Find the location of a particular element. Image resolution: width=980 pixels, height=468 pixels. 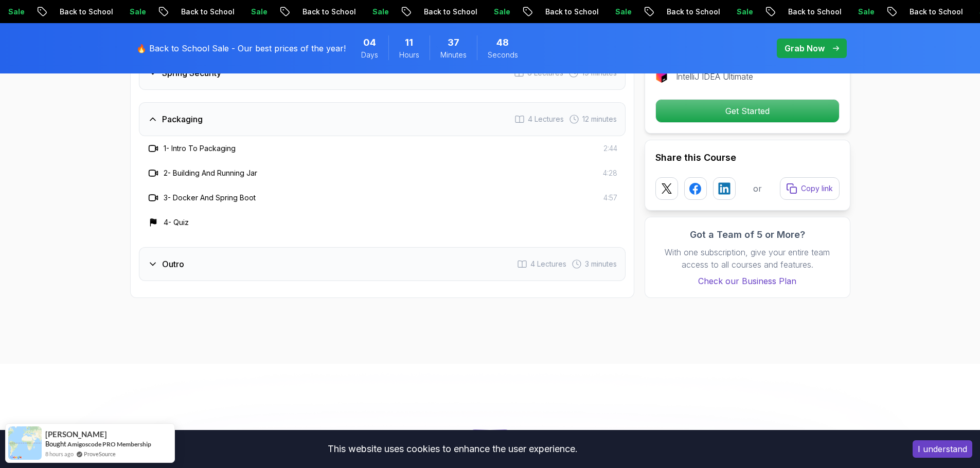

h3: Got a Team of 5 or More? is located at coordinates (748, 235).